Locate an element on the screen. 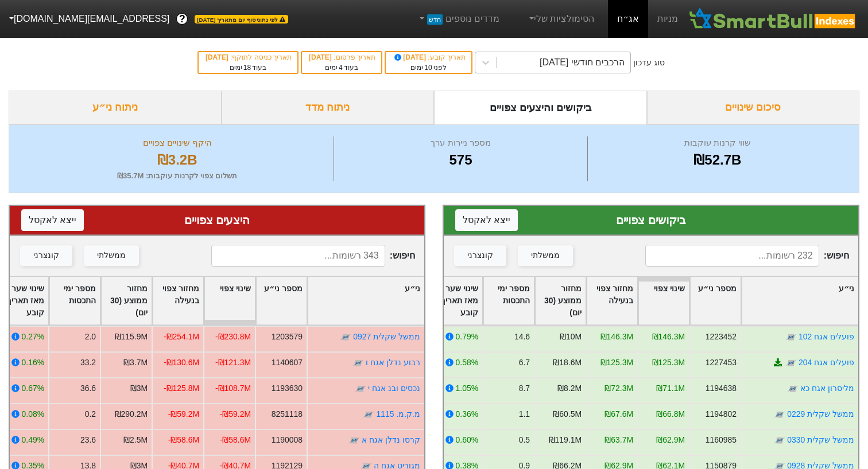  input: 232 רשומות... is located at coordinates (732, 256).